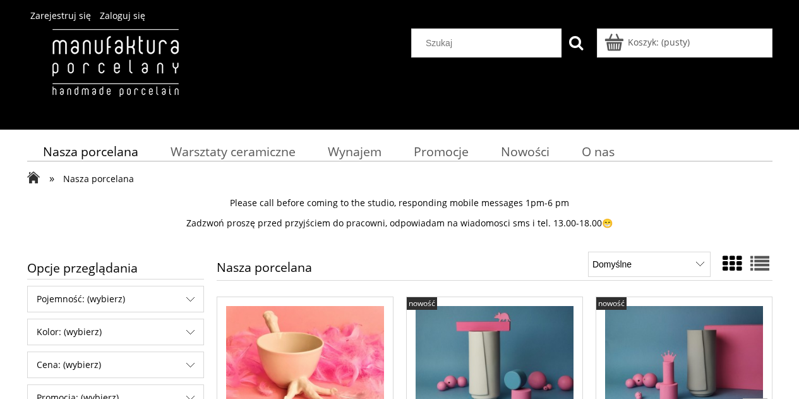 Image resolution: width=799 pixels, height=399 pixels. Describe the element at coordinates (643, 42) in the screenshot. I see `span: Koszyk:` at that location.